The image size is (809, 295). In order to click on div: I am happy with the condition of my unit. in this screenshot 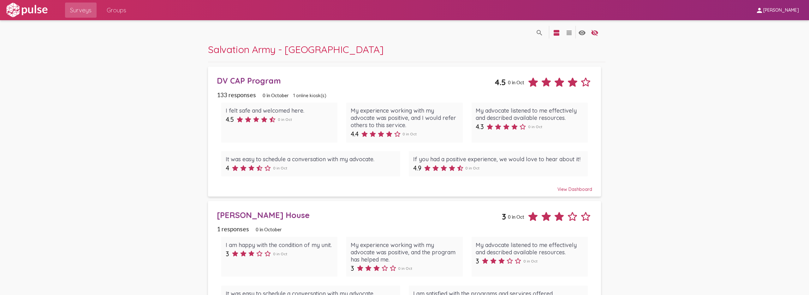, I will do `click(280, 245)`.